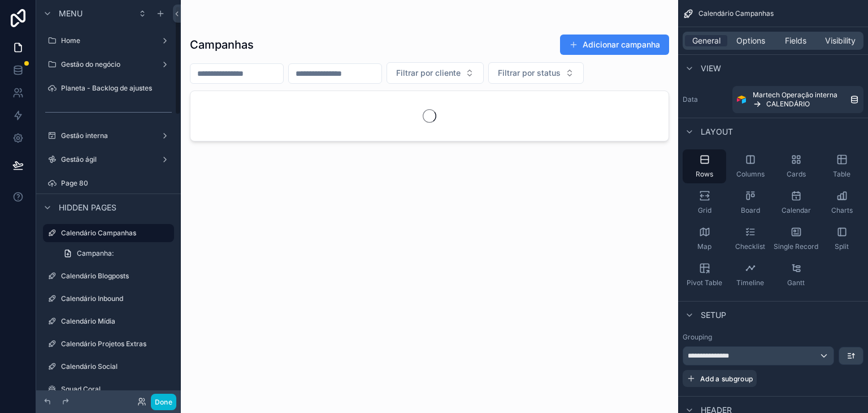 The image size is (868, 413). Describe the element at coordinates (108, 343) in the screenshot. I see `a: Calendário Projetos Extras` at that location.